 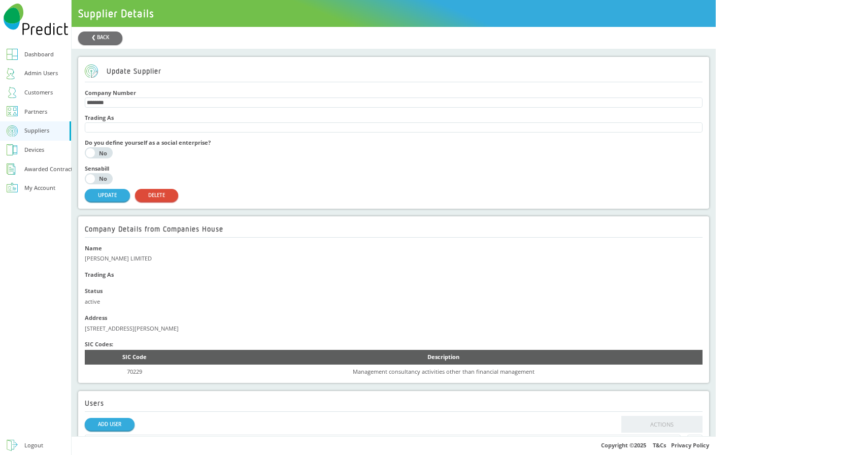 What do you see at coordinates (393, 92) in the screenshot?
I see `h4: Company Number` at bounding box center [393, 92].